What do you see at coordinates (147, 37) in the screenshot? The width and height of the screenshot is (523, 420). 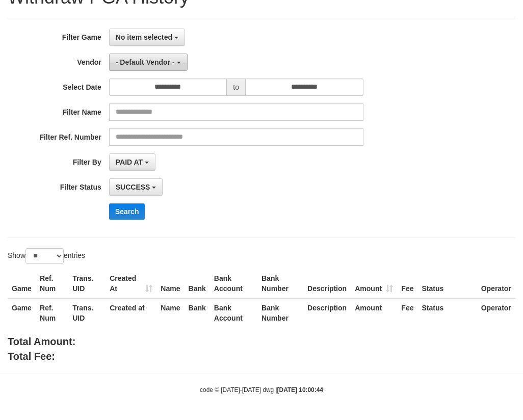 I see `button: No item selected` at bounding box center [147, 37].